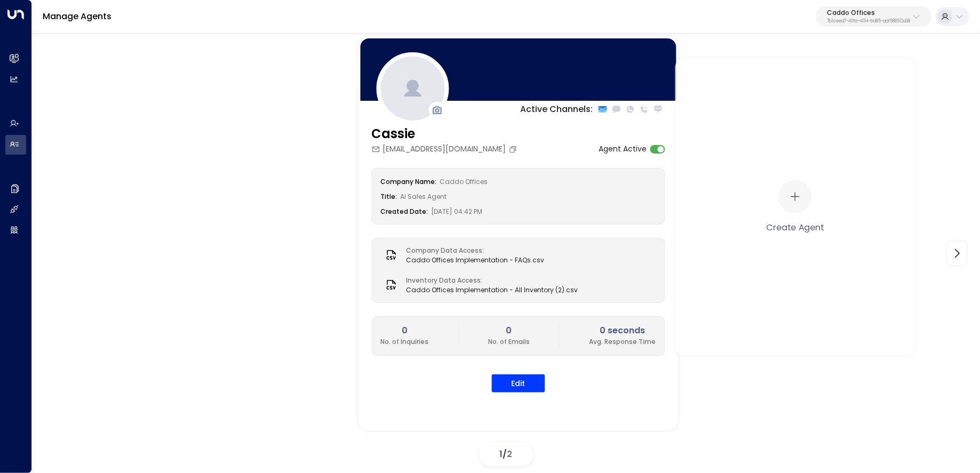 The width and height of the screenshot is (980, 473). Describe the element at coordinates (423, 196) in the screenshot. I see `span: AI Sales Agent` at that location.